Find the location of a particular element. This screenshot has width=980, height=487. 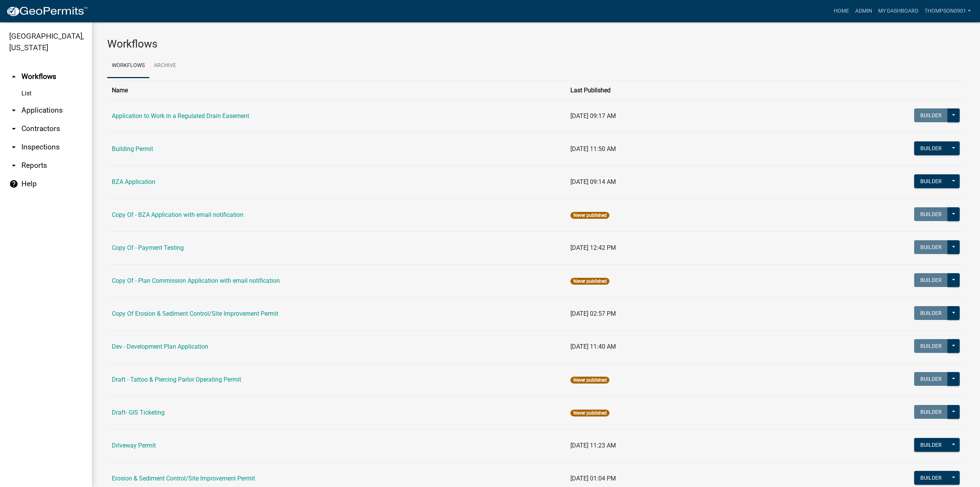

a: Workflows is located at coordinates (128, 66).